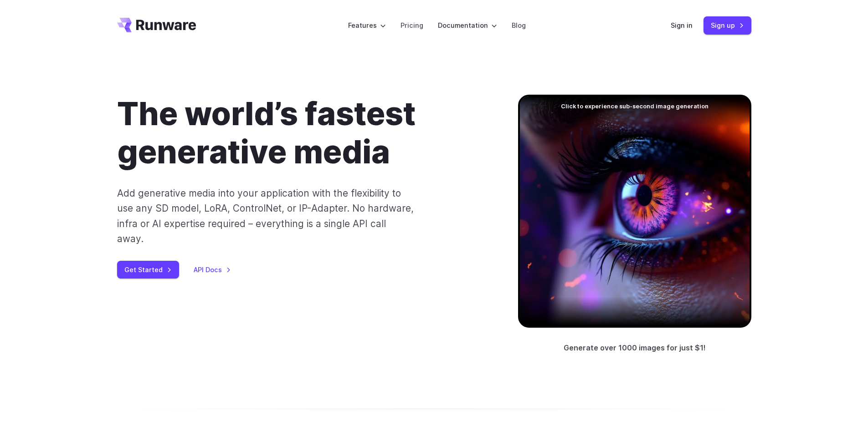 This screenshot has height=436, width=868. I want to click on label: Features, so click(367, 25).